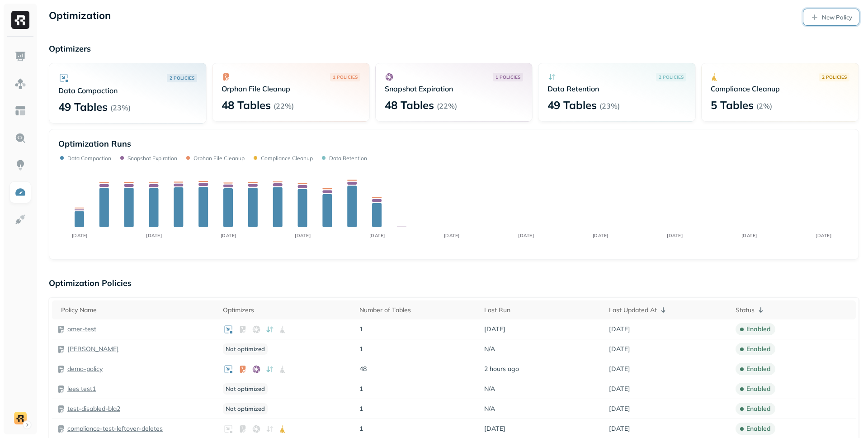 Image resolution: width=868 pixels, height=438 pixels. I want to click on a: omer-test, so click(82, 329).